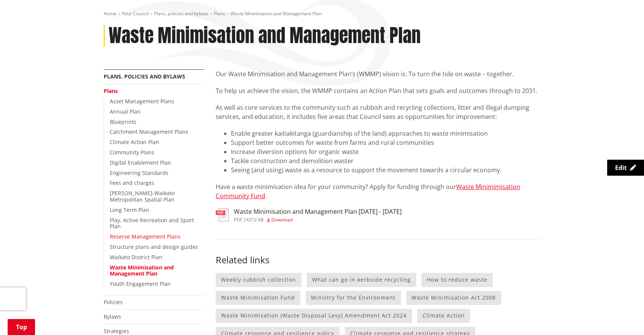 The image size is (644, 335). What do you see at coordinates (378, 74) in the screenshot?
I see `p: Our Waste Minimisation and Management Plan’s (WMMP) vision is: To turn the tide on waste – together.` at bounding box center [378, 74].